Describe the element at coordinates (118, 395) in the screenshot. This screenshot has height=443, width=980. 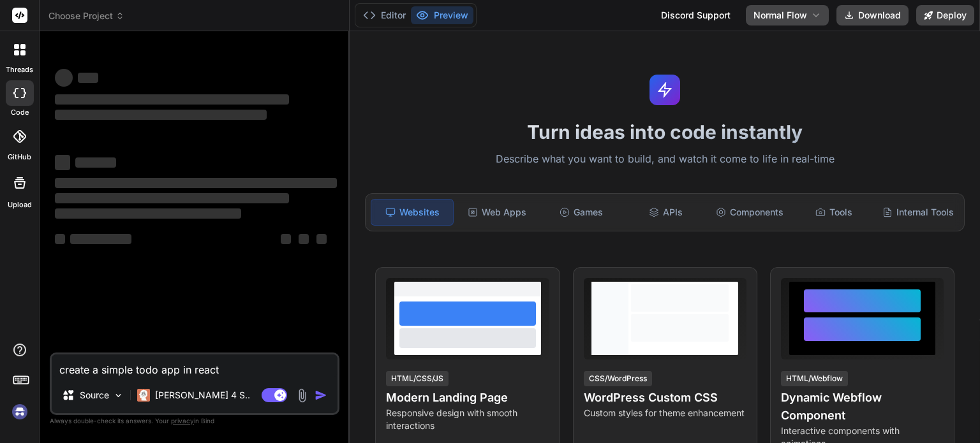
I see `img: Pick Models` at that location.